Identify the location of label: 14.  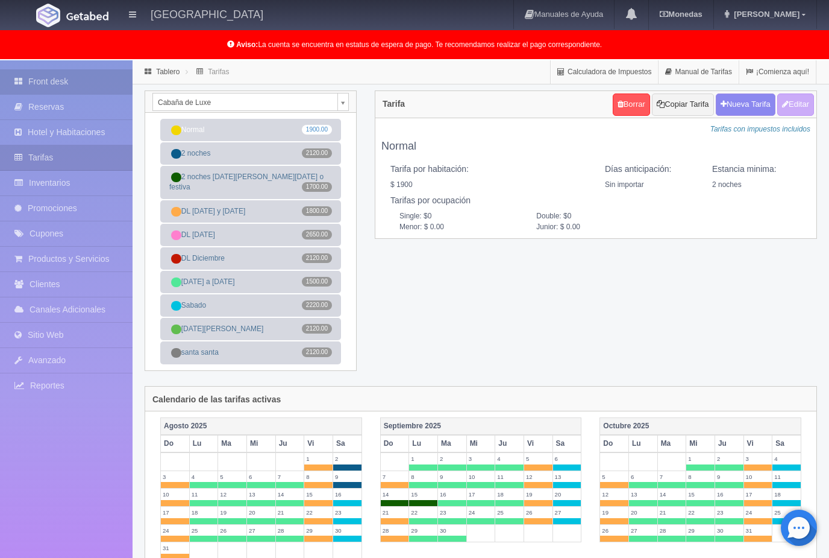
(672, 494).